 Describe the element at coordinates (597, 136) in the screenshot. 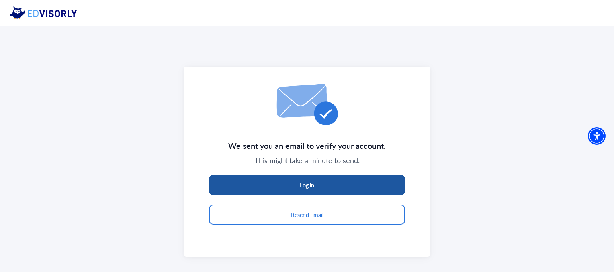

I see `div: Accessibility Menu` at that location.